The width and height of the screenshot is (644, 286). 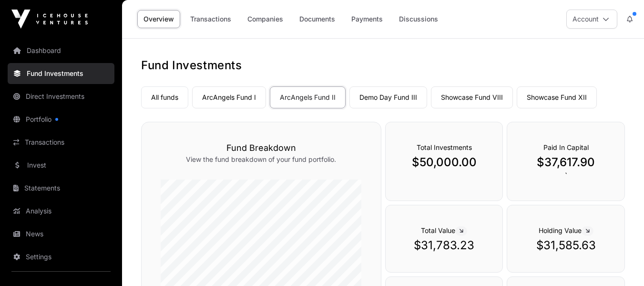 What do you see at coordinates (265, 19) in the screenshot?
I see `a: Companies` at bounding box center [265, 19].